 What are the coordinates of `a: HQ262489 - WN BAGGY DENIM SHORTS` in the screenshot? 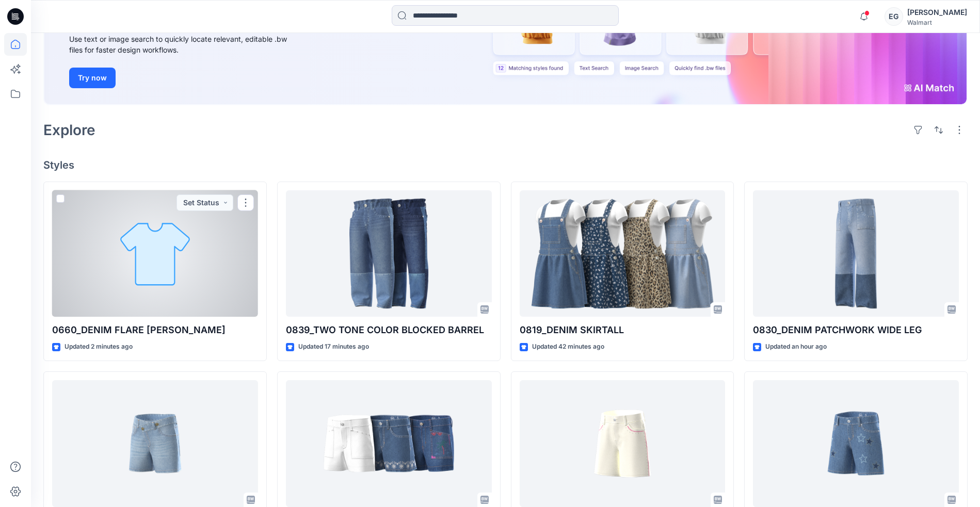 It's located at (856, 443).